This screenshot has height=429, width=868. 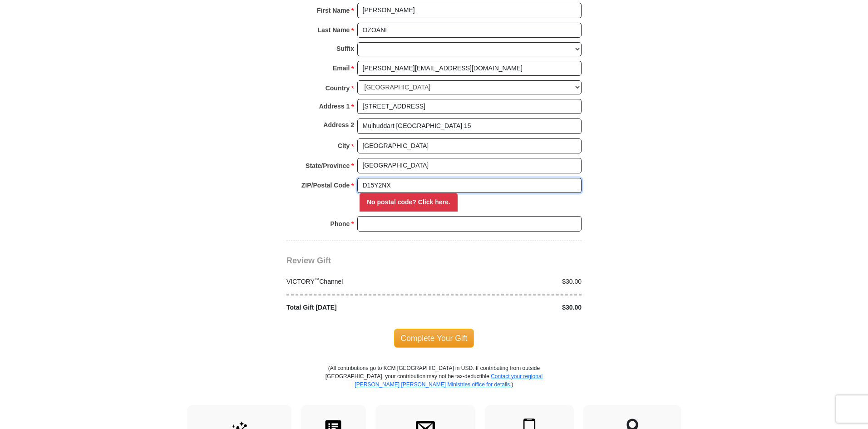 I want to click on strong: Country, so click(x=337, y=88).